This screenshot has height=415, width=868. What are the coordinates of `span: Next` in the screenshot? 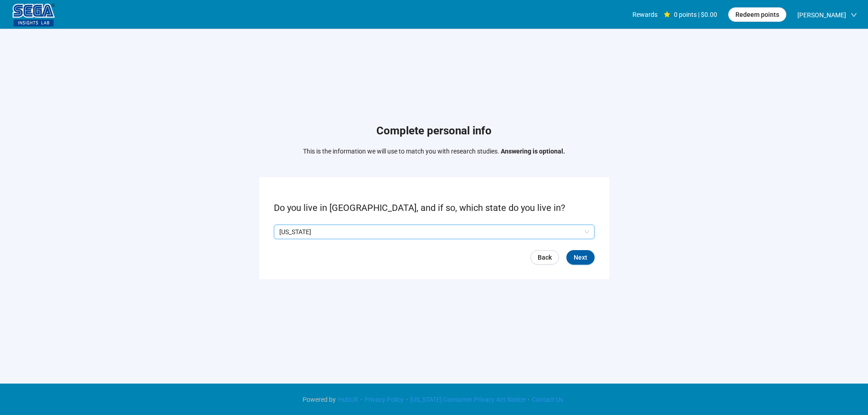 It's located at (581, 257).